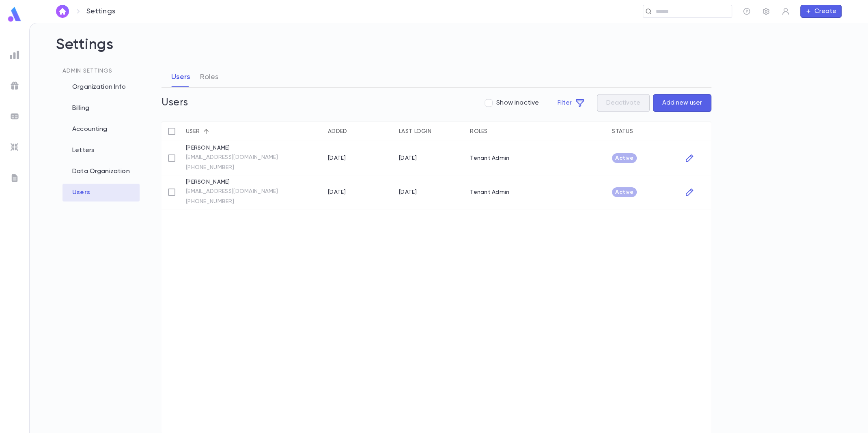 The image size is (868, 433). Describe the element at coordinates (15, 116) in the screenshot. I see `img: batches_grey.339ca447c9d9533ef1741baa751efc33.svg` at that location.